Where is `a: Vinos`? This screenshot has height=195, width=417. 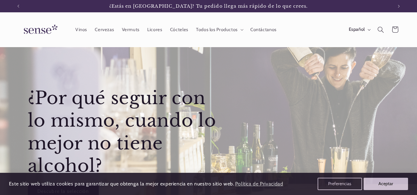
a: Vinos is located at coordinates (81, 30).